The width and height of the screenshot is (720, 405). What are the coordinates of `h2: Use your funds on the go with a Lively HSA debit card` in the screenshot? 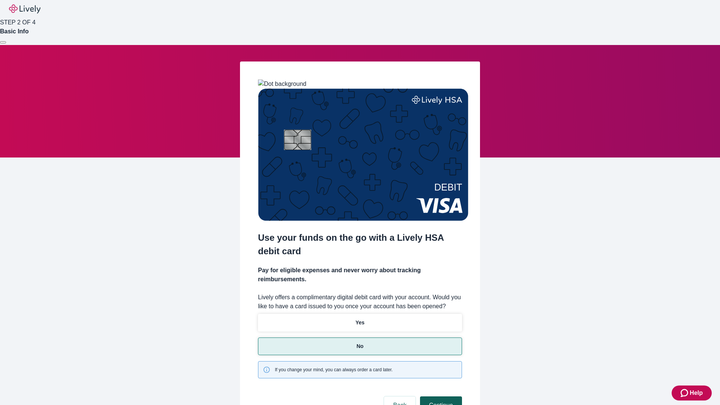 It's located at (360, 245).